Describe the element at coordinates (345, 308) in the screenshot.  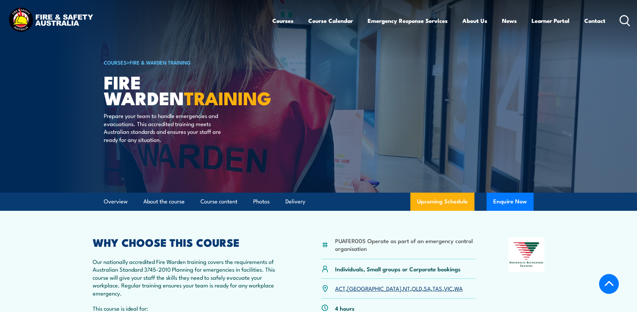
I see `p: 4 hours` at that location.